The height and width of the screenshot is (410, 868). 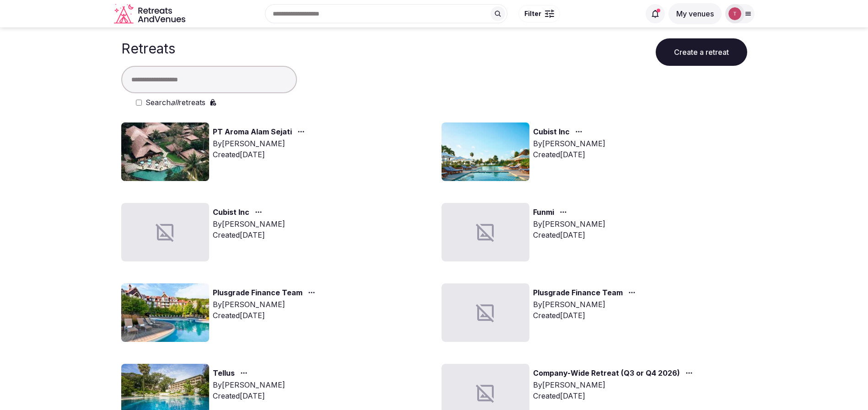 I want to click on button: My venues, so click(x=695, y=13).